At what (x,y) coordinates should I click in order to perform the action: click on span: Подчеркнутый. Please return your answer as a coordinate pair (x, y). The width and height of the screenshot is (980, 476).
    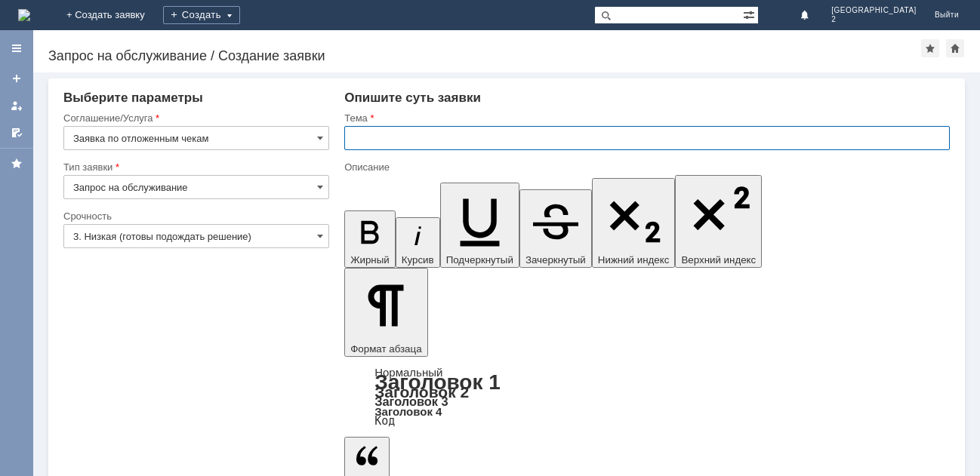
    Looking at the image, I should click on (479, 260).